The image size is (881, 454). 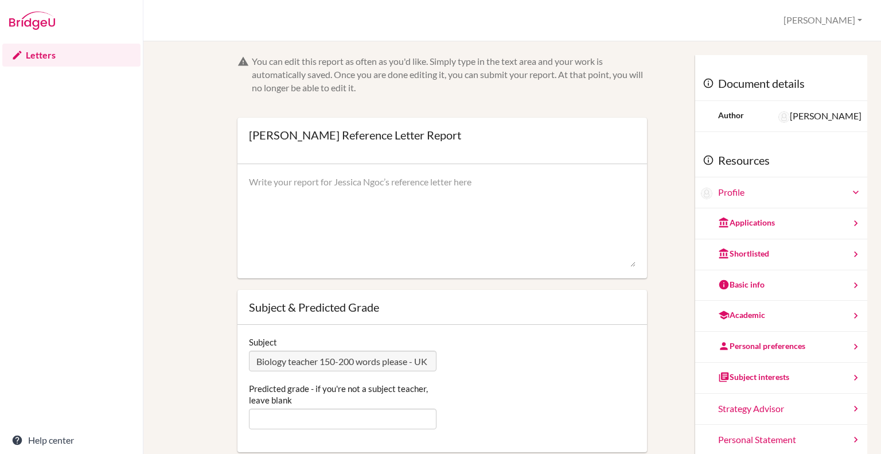 I want to click on div: Document details, so click(x=781, y=84).